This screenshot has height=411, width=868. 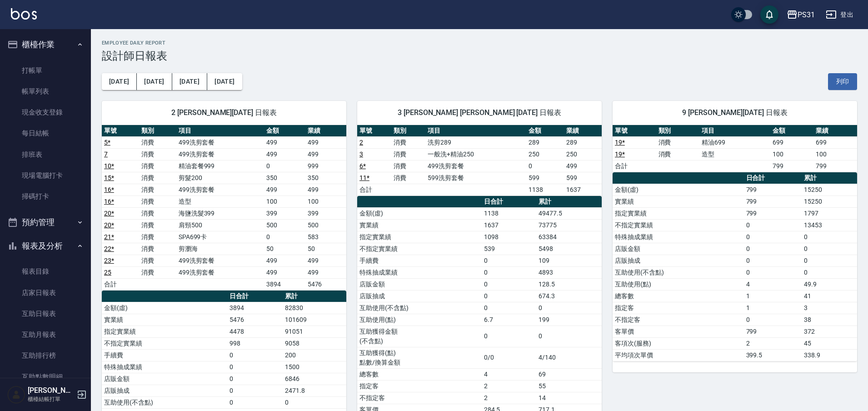 I want to click on td: 2471.8, so click(x=314, y=391).